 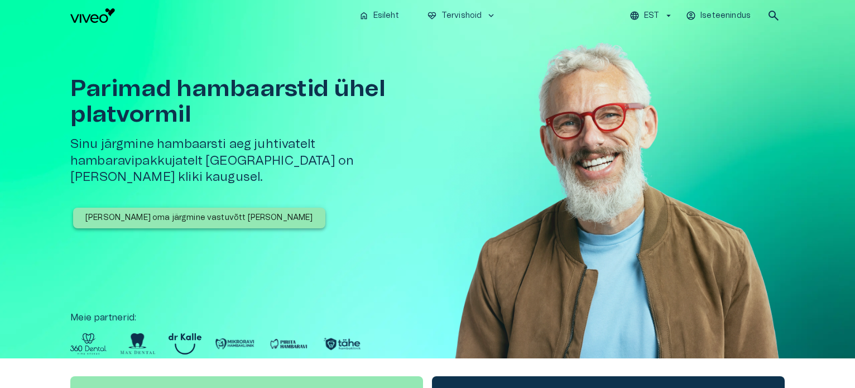 I want to click on button: Iseteenindus, so click(x=719, y=16).